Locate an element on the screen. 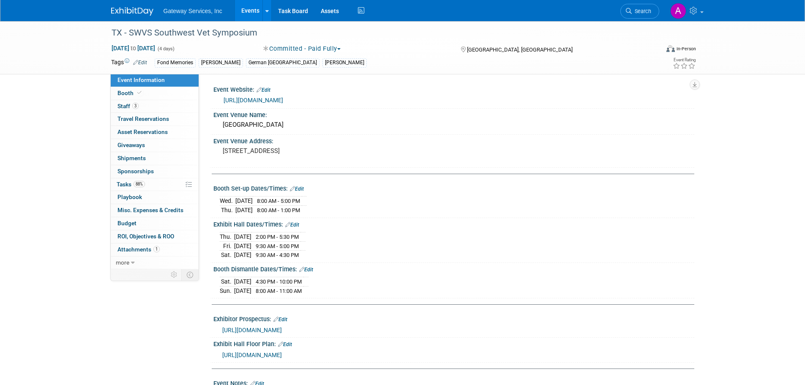 Image resolution: width=805 pixels, height=385 pixels. span: 9:30 AM - 5:00 PM is located at coordinates (277, 246).